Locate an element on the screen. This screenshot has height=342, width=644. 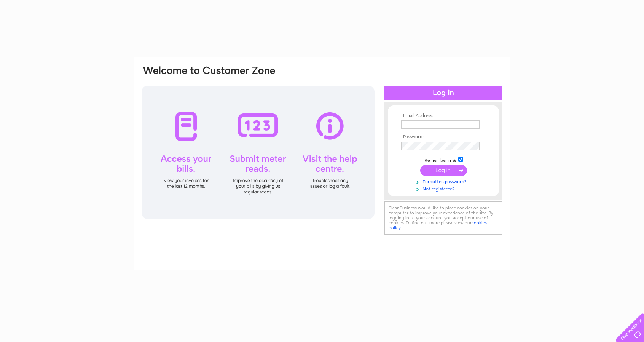
a: cookies policy is located at coordinates (438, 225).